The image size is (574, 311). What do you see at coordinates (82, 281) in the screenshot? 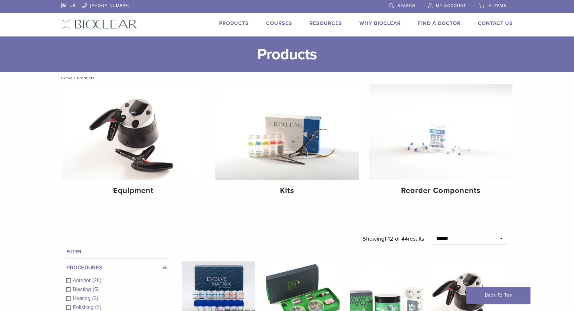
I see `span: Anterior` at bounding box center [82, 281].